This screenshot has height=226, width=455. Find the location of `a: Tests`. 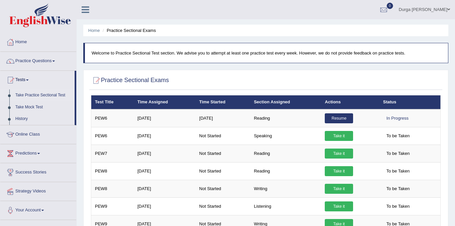

a: Tests is located at coordinates (37, 79).